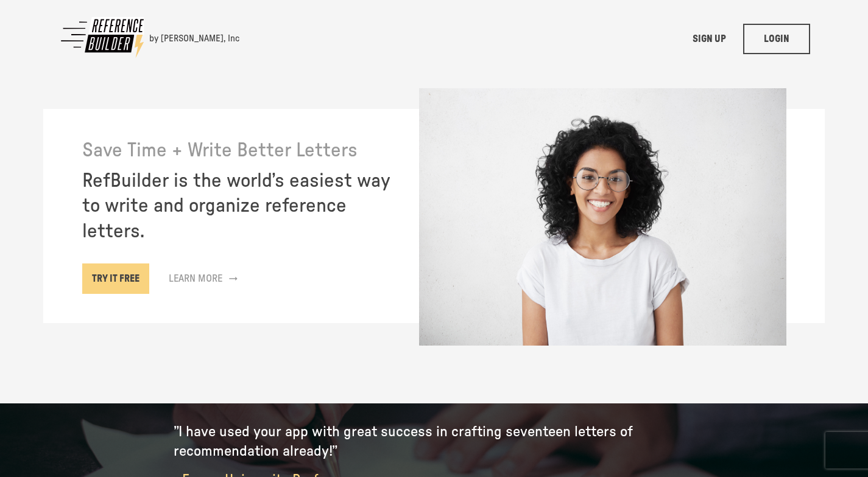 This screenshot has height=477, width=868. What do you see at coordinates (103, 37) in the screenshot?
I see `img: Reference Builder Logo` at bounding box center [103, 37].